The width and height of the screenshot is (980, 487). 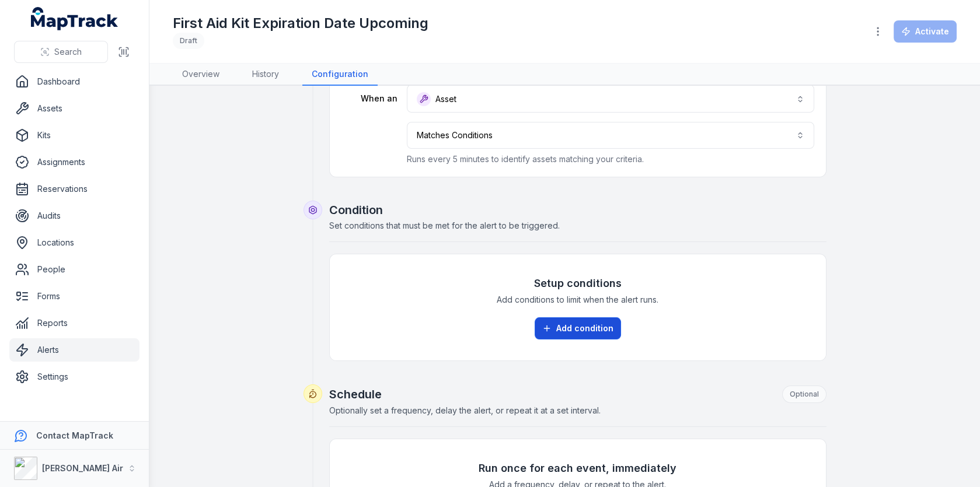 I want to click on a: Configuration, so click(x=340, y=75).